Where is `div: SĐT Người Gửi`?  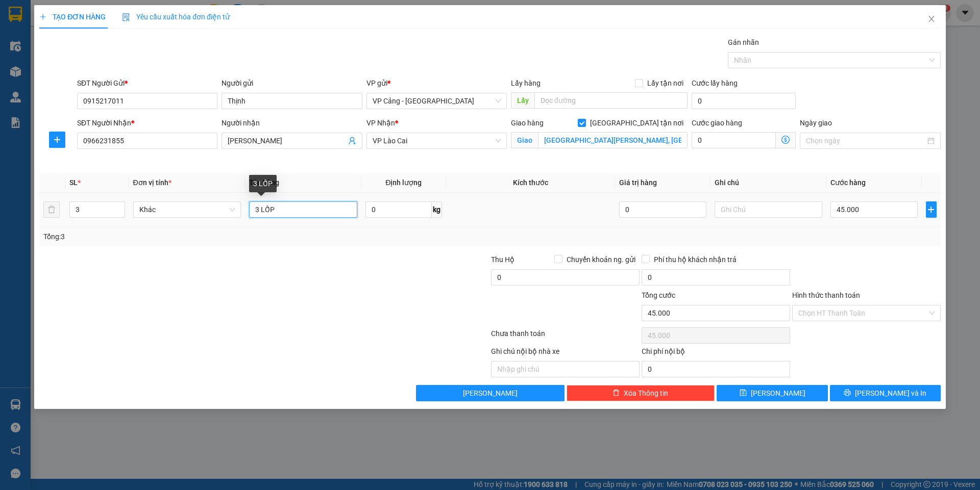
div: SĐT Người Gửi is located at coordinates (147, 83).